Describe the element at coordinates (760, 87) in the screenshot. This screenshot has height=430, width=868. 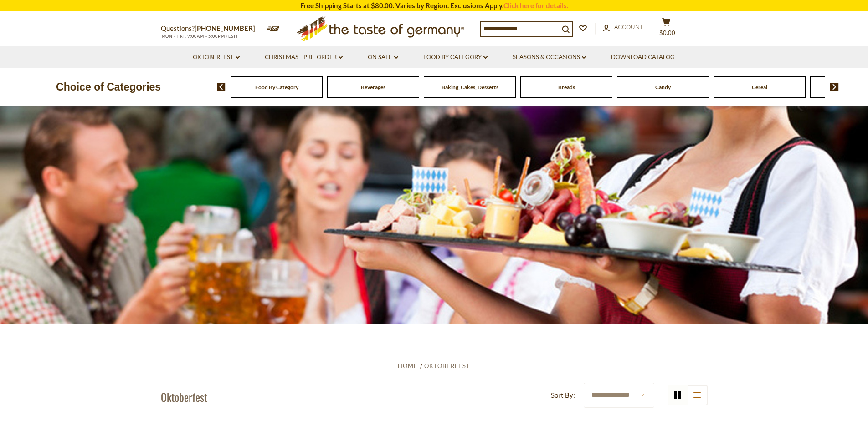
I see `a: Cereal` at that location.